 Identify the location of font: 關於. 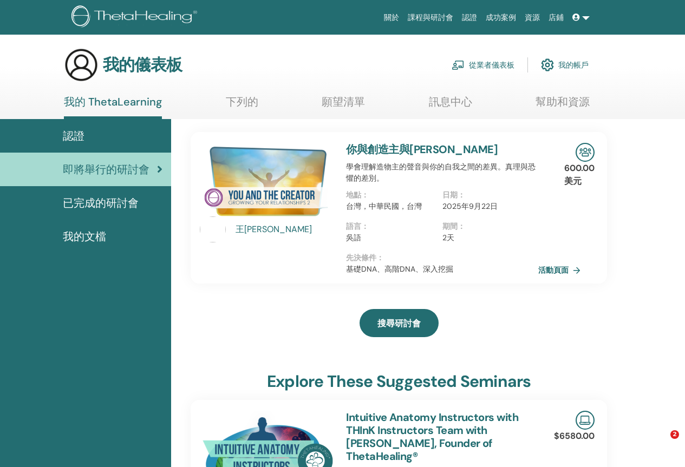
(391, 17).